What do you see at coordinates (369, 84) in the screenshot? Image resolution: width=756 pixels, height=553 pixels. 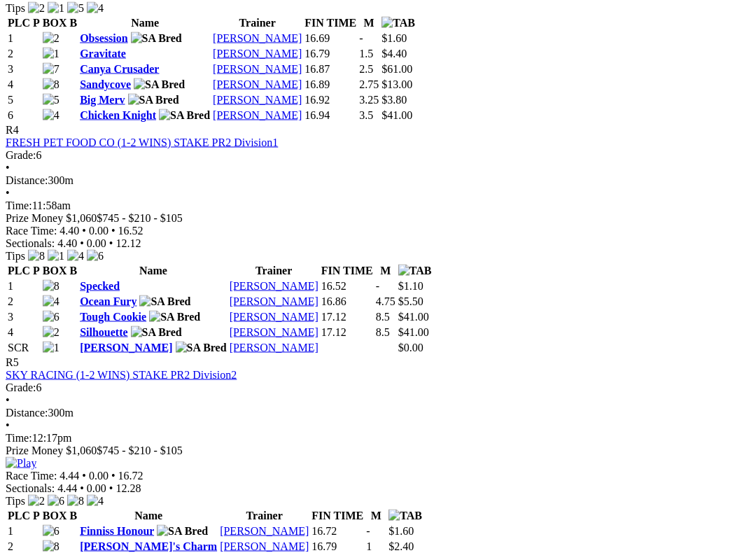 I see `text: 2.75` at bounding box center [369, 84].